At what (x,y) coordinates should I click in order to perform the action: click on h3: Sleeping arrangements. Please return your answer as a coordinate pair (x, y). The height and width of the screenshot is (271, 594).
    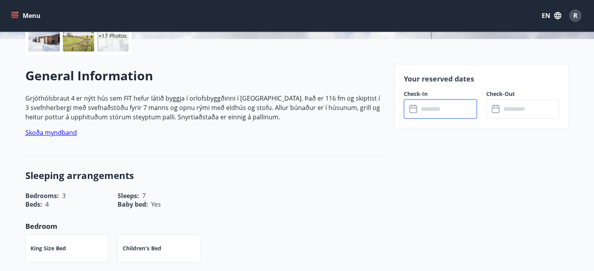
    Looking at the image, I should click on (205, 176).